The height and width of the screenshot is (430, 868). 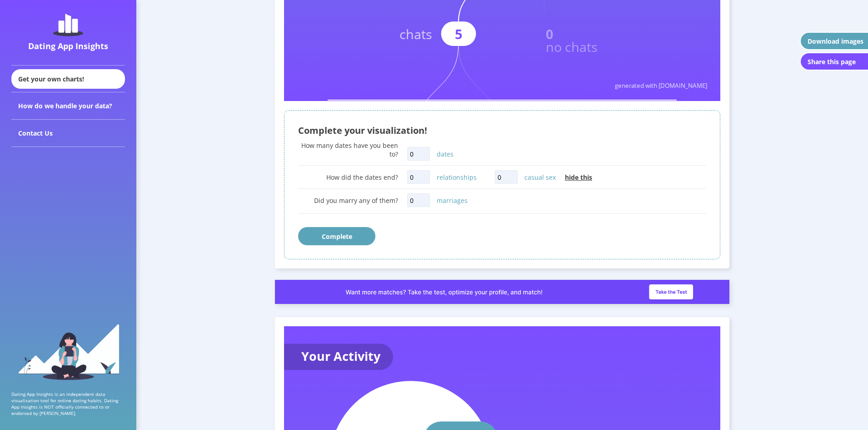 What do you see at coordinates (341, 355) in the screenshot?
I see `text: Your Activity` at bounding box center [341, 355].